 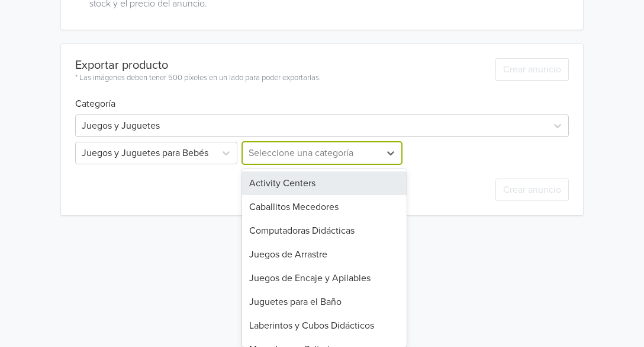 I want to click on div: Juegos de Arrastre, so click(x=324, y=255).